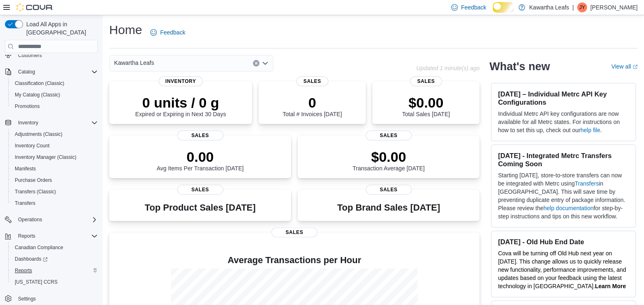 Image resolution: width=644 pixels, height=305 pixels. What do you see at coordinates (55, 247) in the screenshot?
I see `span: Canadian Compliance` at bounding box center [55, 247].